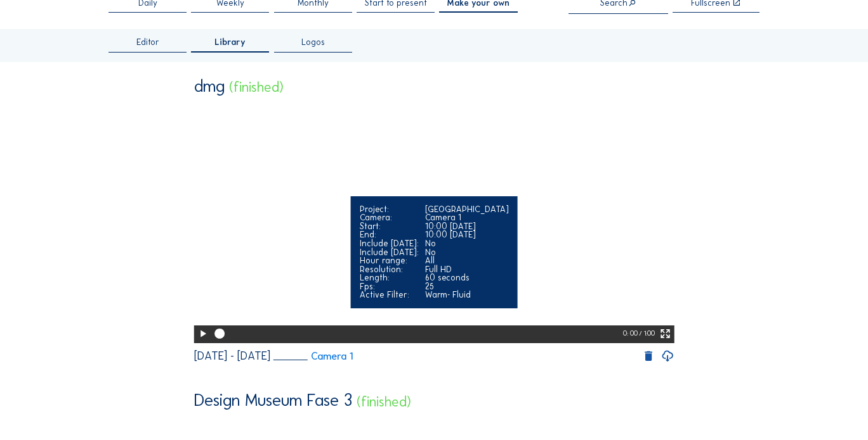 Image resolution: width=868 pixels, height=440 pixels. I want to click on div: Hour range:, so click(389, 261).